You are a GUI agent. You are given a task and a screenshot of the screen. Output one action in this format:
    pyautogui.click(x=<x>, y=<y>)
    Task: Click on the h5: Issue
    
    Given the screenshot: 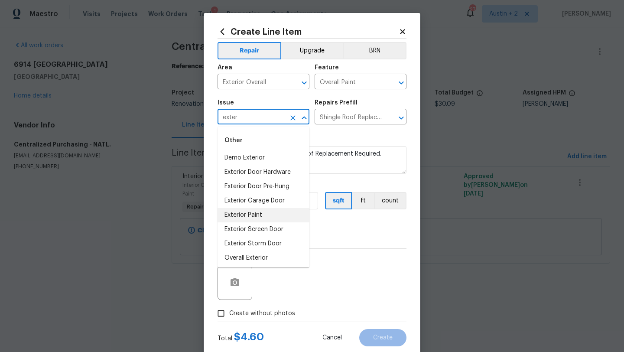 What is the action you would take?
    pyautogui.click(x=226, y=103)
    